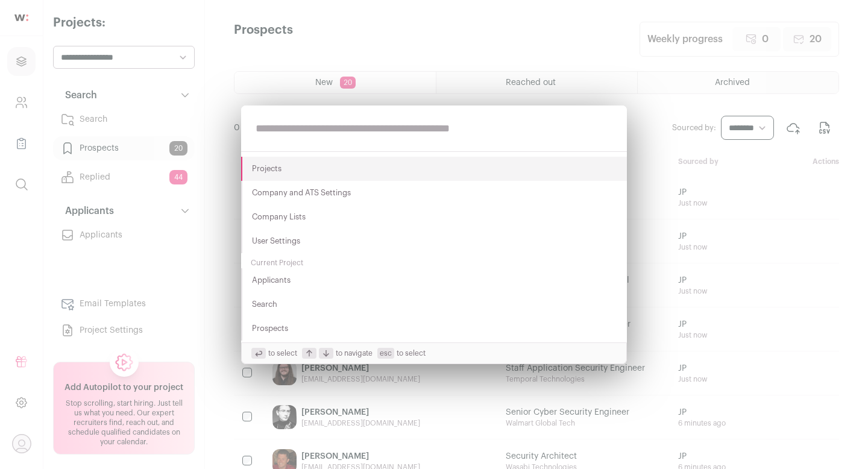  I want to click on button: Prospects, so click(434, 328).